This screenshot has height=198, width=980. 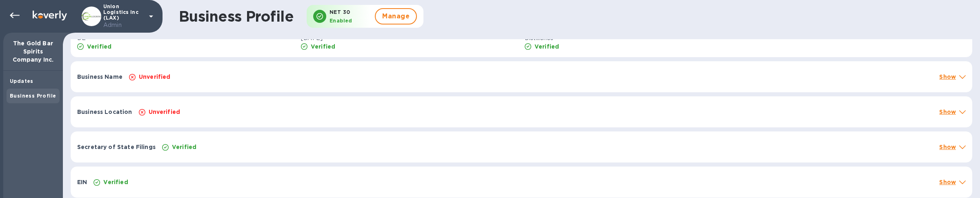 What do you see at coordinates (396, 16) in the screenshot?
I see `span: Manage` at bounding box center [396, 16].